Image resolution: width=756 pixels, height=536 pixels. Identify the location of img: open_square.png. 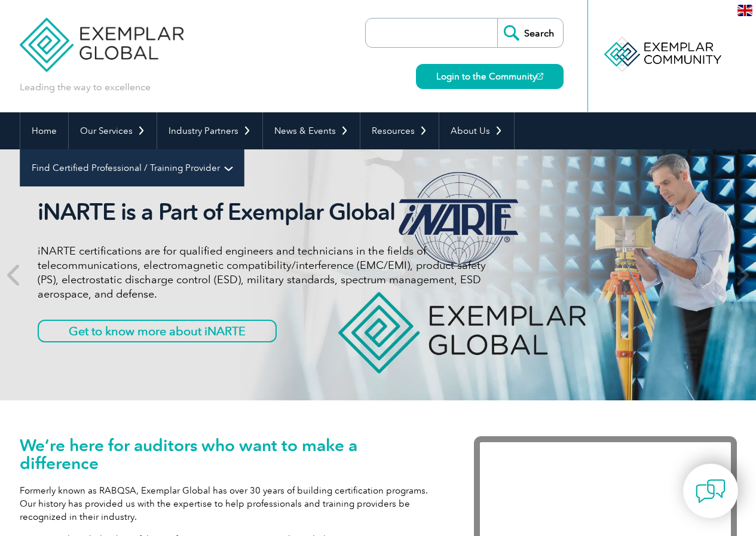
(540, 76).